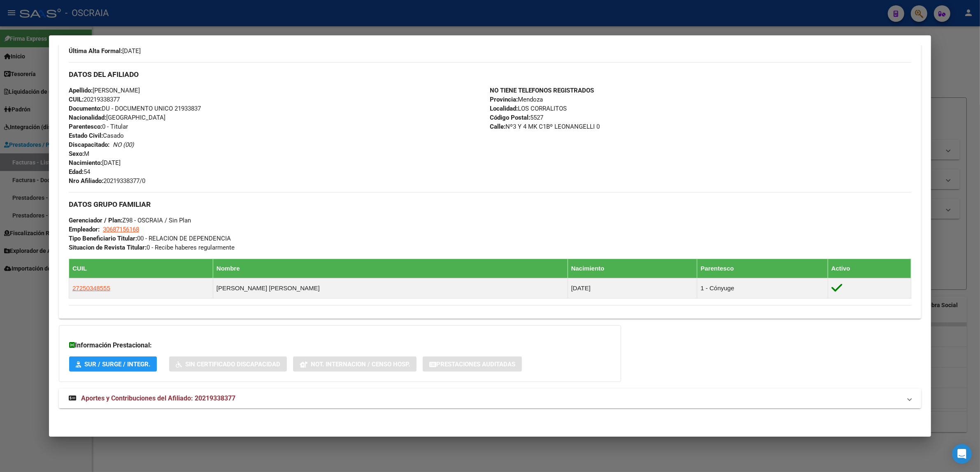 The width and height of the screenshot is (980, 472). I want to click on td: 1 - Cónyuge, so click(763, 288).